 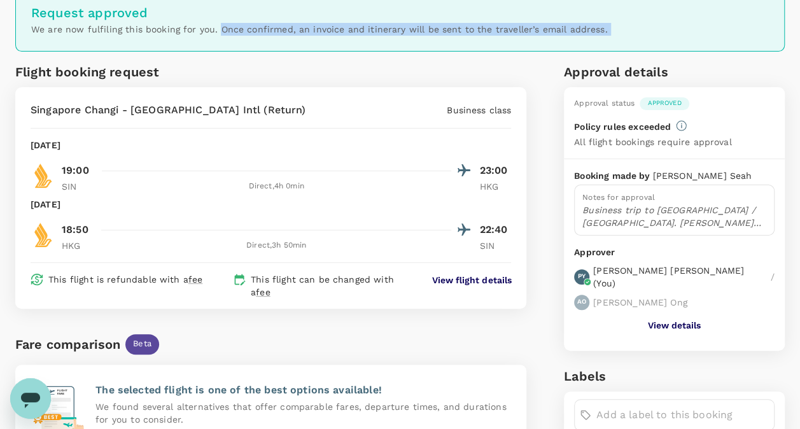 I want to click on div: Direct , 3h 50min, so click(x=276, y=246).